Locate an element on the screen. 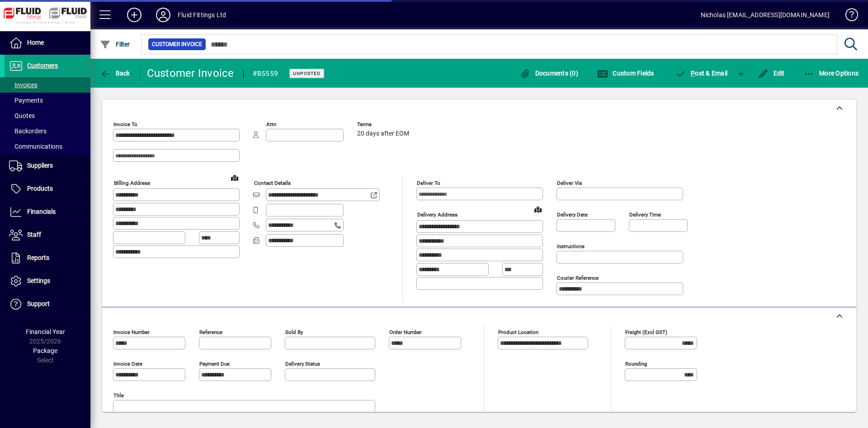 The image size is (868, 428). a: Reports is located at coordinates (48, 258).